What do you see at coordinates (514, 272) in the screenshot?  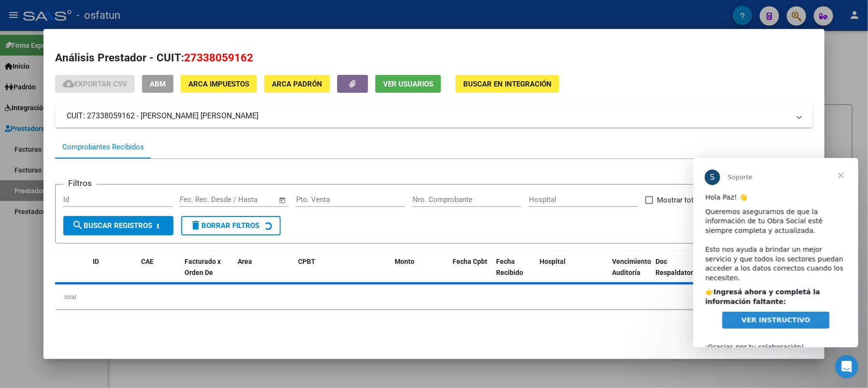 I see `datatable-header-cell: Fecha Recibido` at bounding box center [514, 272].